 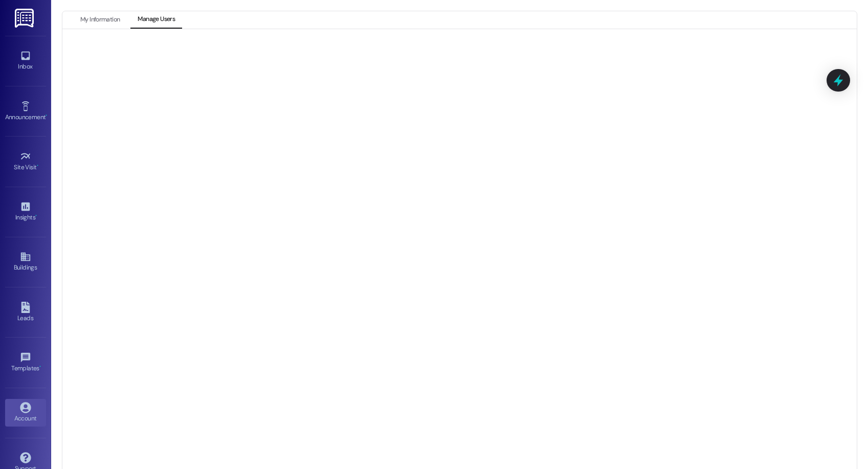 What do you see at coordinates (25, 262) in the screenshot?
I see `a: Buildings` at bounding box center [25, 262].